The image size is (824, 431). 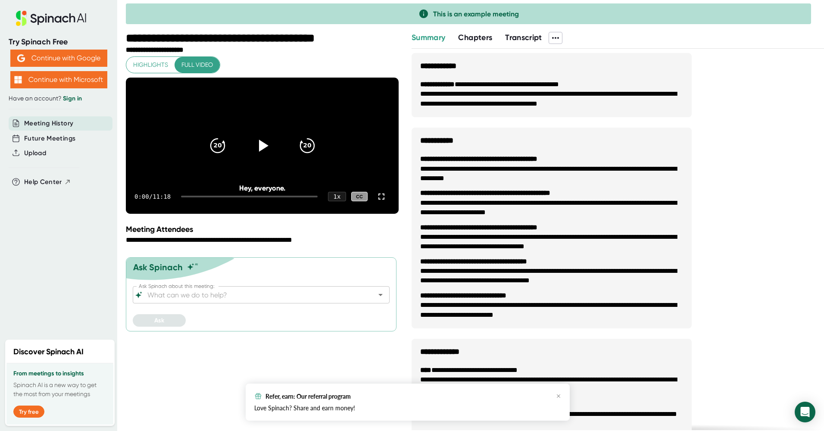 I want to click on button: Upload, so click(x=35, y=153).